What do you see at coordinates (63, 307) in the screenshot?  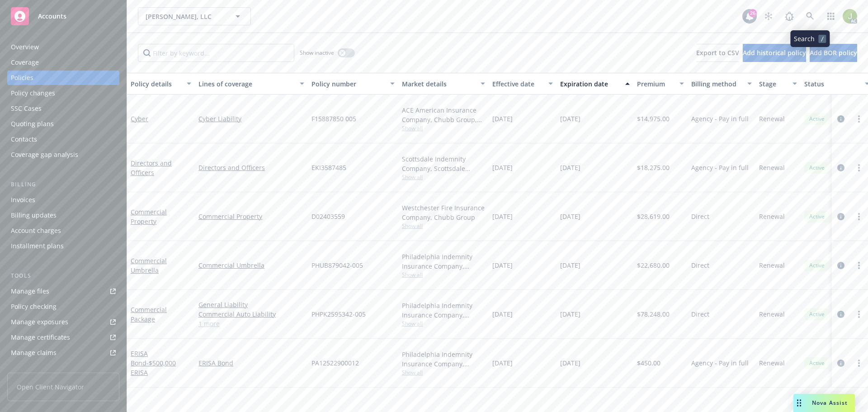 I see `a: Policy checking` at bounding box center [63, 307].